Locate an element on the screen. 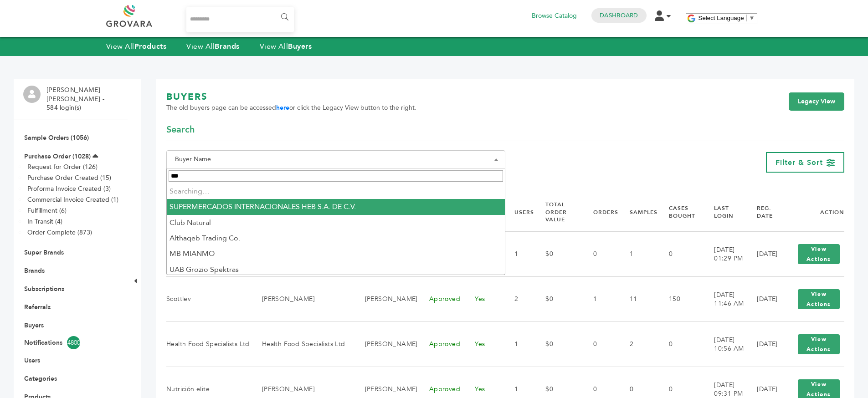  th: Cases Bought is located at coordinates (680, 212).